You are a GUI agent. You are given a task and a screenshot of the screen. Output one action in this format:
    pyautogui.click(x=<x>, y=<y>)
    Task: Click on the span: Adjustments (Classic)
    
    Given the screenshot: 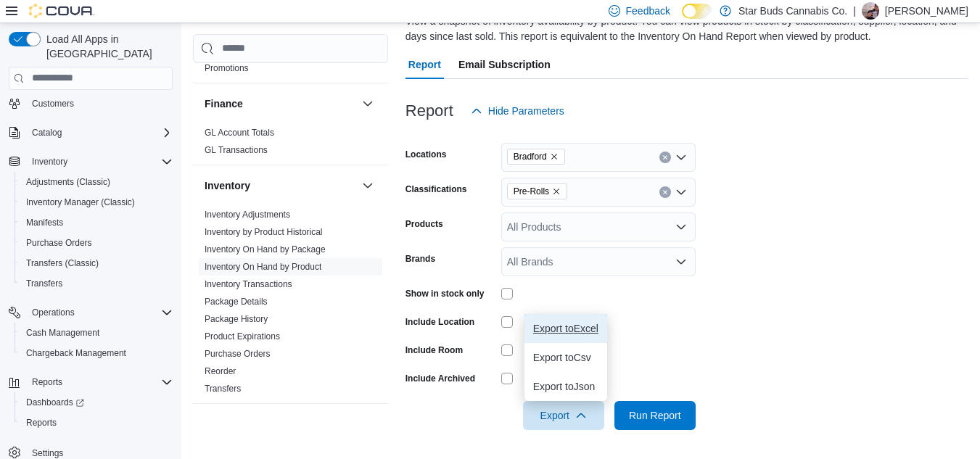 What is the action you would take?
    pyautogui.click(x=69, y=182)
    